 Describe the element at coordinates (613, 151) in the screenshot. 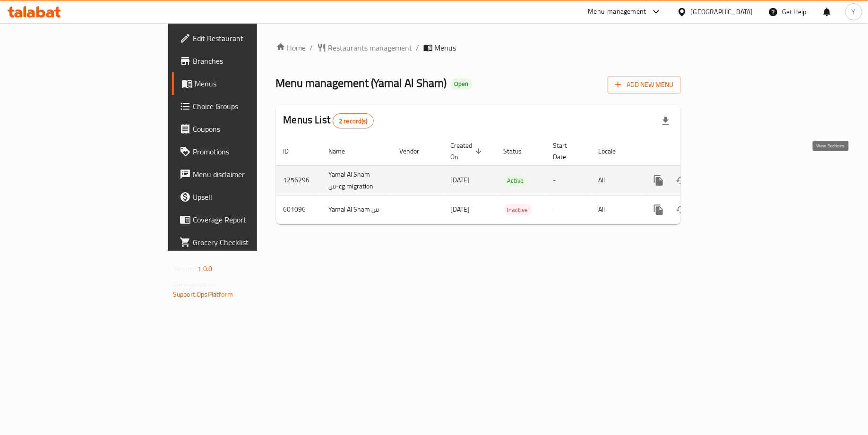

I see `span: Locale` at that location.